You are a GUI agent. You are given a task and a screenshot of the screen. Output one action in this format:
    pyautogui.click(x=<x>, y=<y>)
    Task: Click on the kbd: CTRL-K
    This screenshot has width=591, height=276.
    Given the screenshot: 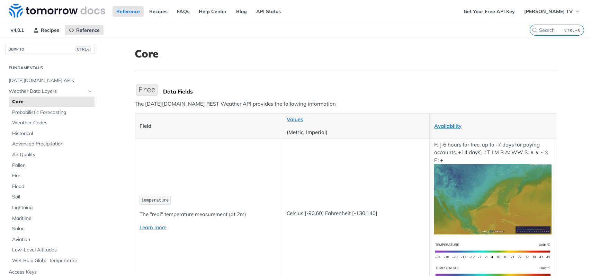 What is the action you would take?
    pyautogui.click(x=573, y=30)
    